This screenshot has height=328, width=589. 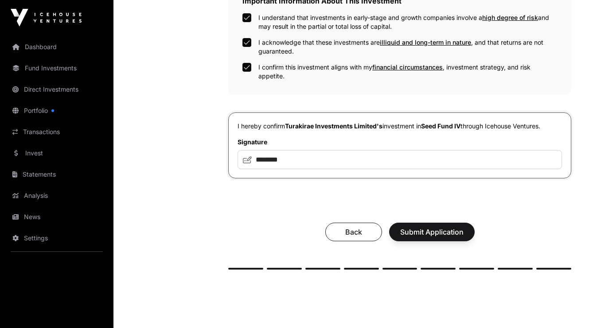 What do you see at coordinates (57, 68) in the screenshot?
I see `a: Fund Investments` at bounding box center [57, 68].